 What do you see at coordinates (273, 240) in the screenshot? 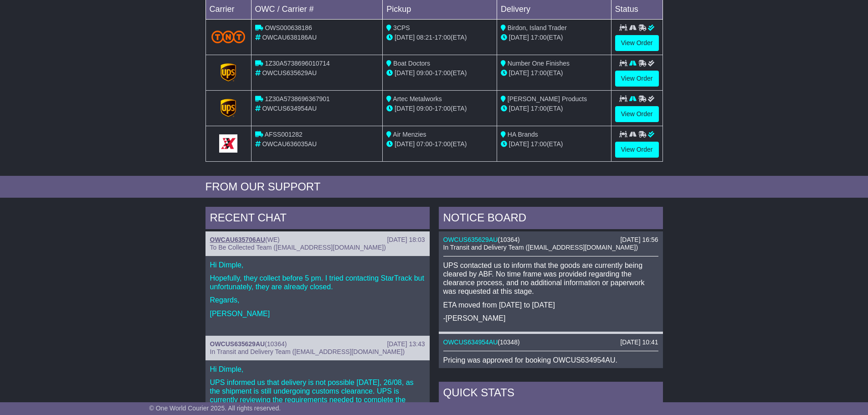
I see `span: WE` at bounding box center [273, 240].